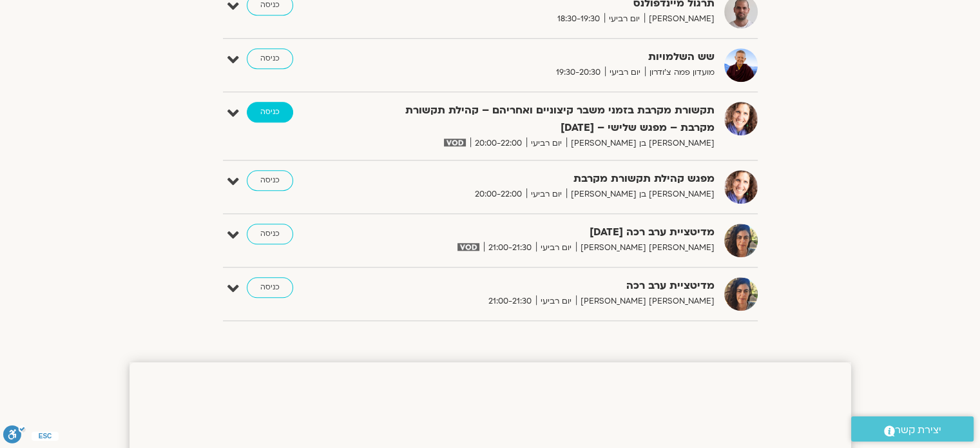 The width and height of the screenshot is (980, 448). What do you see at coordinates (912, 428) in the screenshot?
I see `a: יצירת קשר` at bounding box center [912, 428].